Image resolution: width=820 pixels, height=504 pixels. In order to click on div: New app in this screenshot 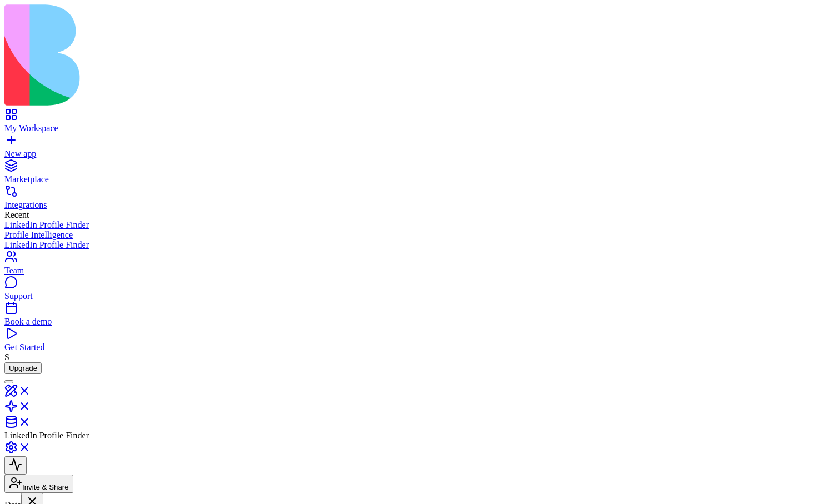, I will do `click(410, 154)`.